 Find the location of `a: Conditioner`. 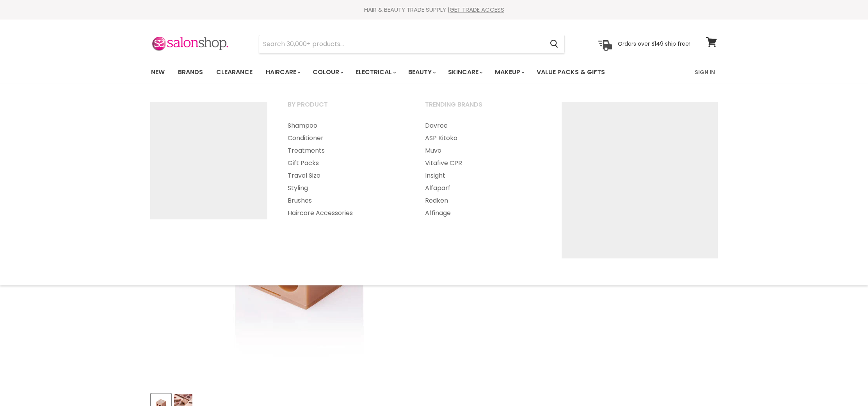

a: Conditioner is located at coordinates (346, 138).